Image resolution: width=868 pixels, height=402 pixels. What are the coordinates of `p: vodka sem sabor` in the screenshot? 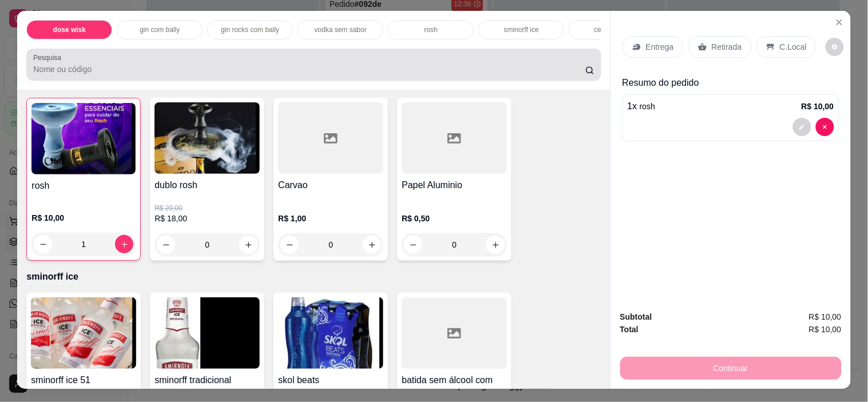 It's located at (341, 30).